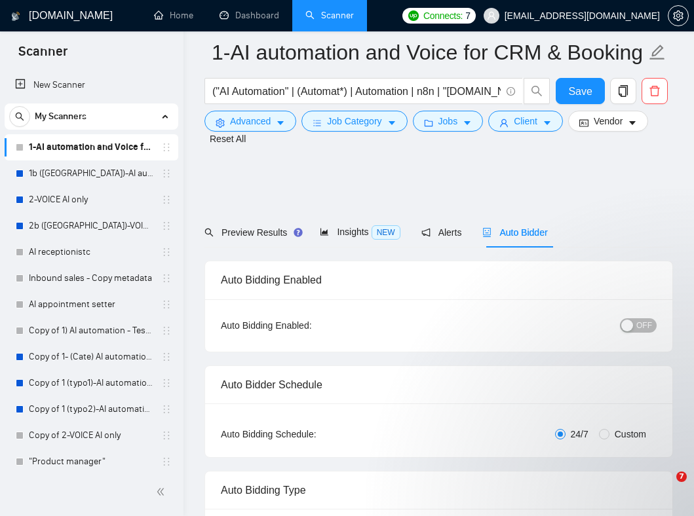  I want to click on button: barsJob Categorycaret-down, so click(354, 121).